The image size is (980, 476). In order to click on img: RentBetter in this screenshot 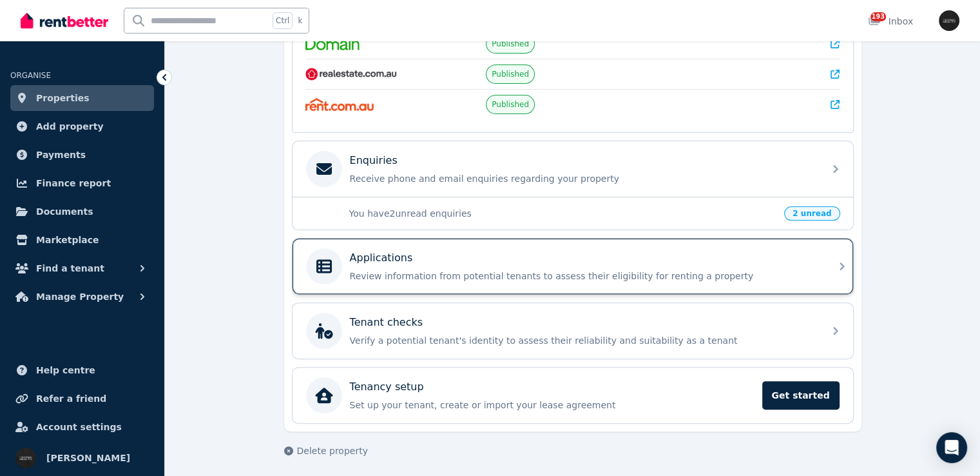, I will do `click(64, 20)`.